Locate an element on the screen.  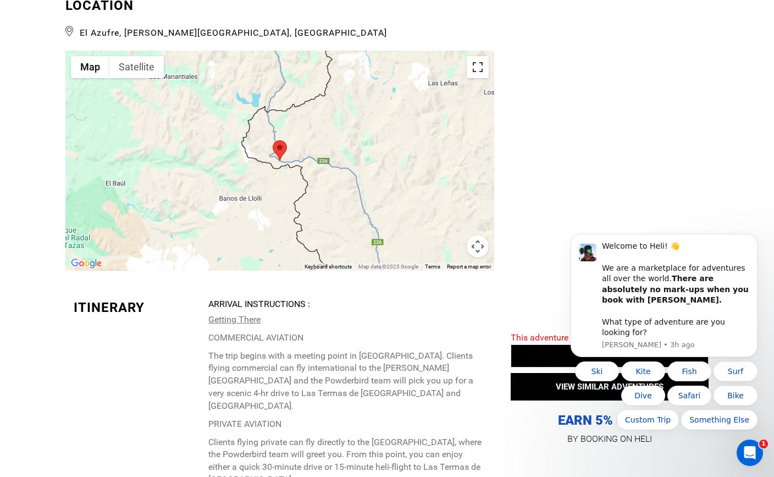
span: Map data ©2025 Google is located at coordinates (388, 266).